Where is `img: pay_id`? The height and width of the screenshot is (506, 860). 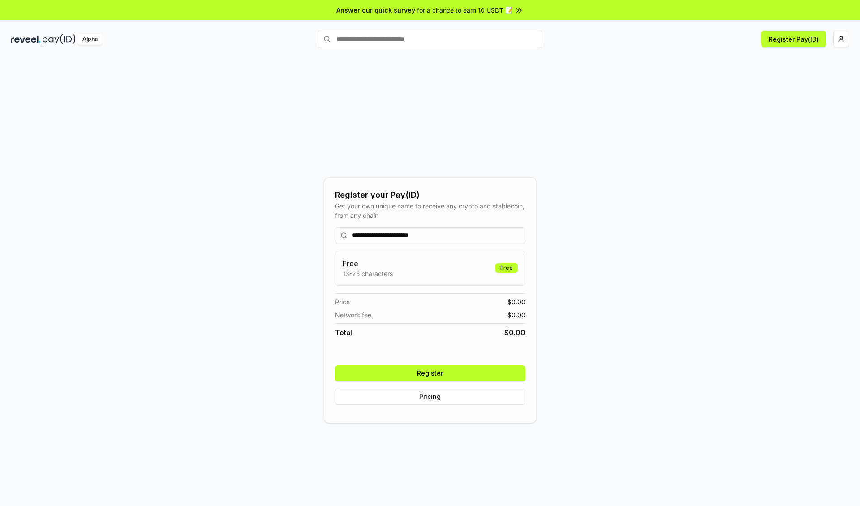 img: pay_id is located at coordinates (59, 39).